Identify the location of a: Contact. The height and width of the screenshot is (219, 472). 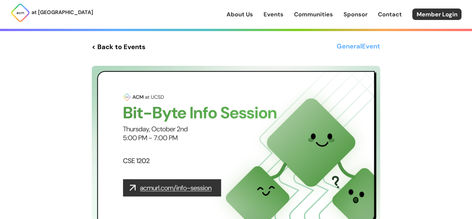
(389, 14).